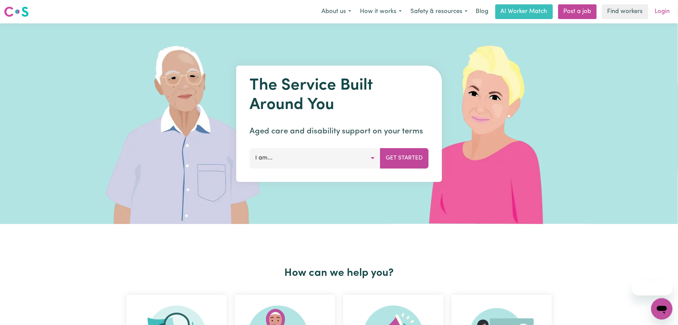  Describe the element at coordinates (577, 12) in the screenshot. I see `a: Post a job` at that location.